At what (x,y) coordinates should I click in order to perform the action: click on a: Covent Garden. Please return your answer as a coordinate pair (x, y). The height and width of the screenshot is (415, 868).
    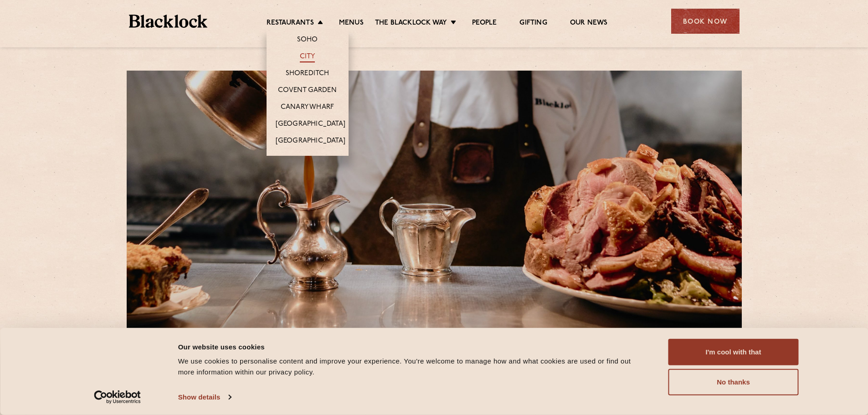
    Looking at the image, I should click on (307, 91).